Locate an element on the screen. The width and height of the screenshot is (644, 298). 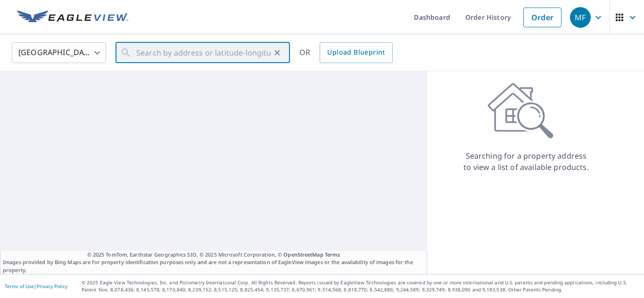
p: Searching for a property address to view a list of available products. is located at coordinates (526, 161).